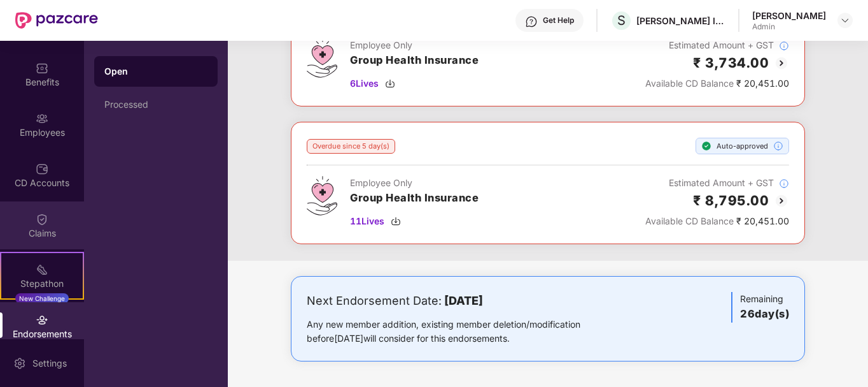  I want to click on h2: ₹ 8,795.00, so click(731, 200).